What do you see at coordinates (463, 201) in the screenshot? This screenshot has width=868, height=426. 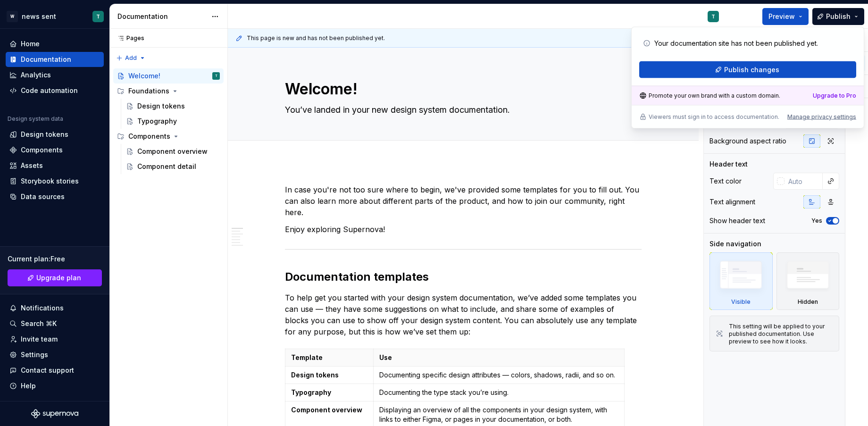 I see `p: In case you're not too sure where to begin, we've provided some templates for you to fill out. Yo...` at bounding box center [463, 201].